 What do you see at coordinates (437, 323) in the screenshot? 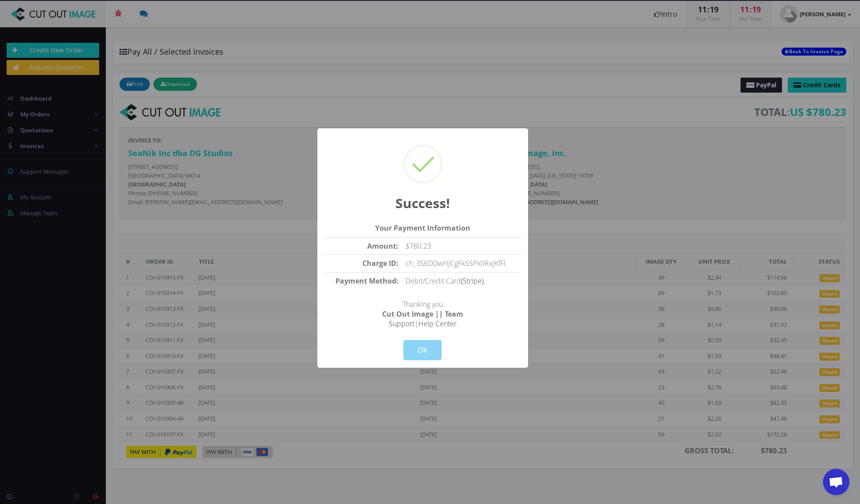
I see `a: Help Center` at bounding box center [437, 323].